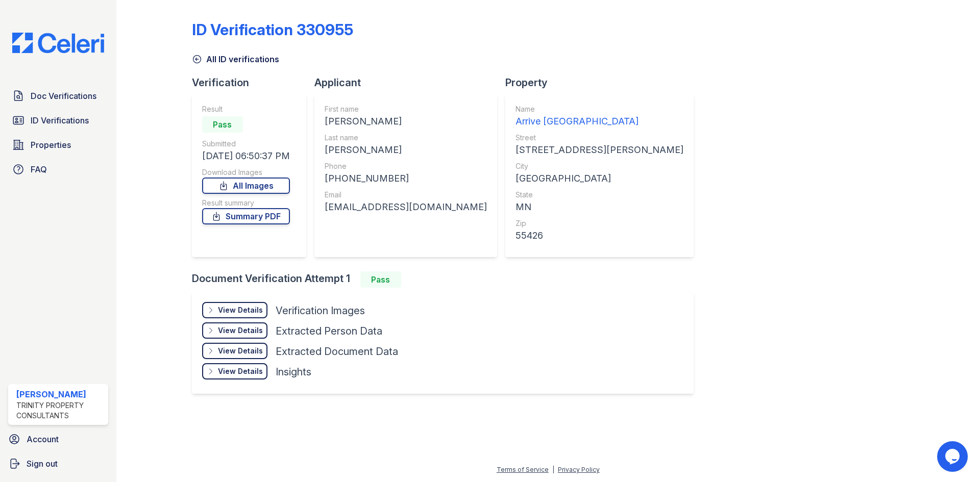 The width and height of the screenshot is (980, 482). Describe the element at coordinates (523, 469) in the screenshot. I see `a: Terms of Service` at that location.